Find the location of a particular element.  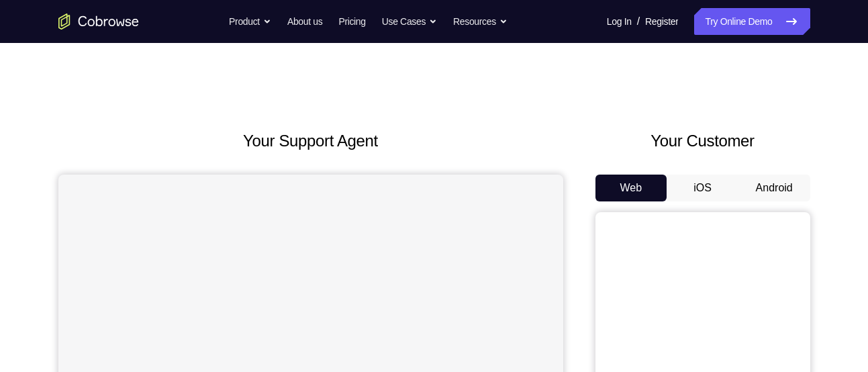

a: Log In is located at coordinates (618, 21).